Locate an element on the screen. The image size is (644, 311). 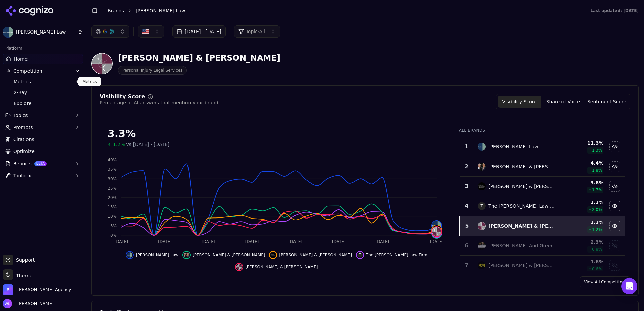
a: Optimize is located at coordinates (42, 151).